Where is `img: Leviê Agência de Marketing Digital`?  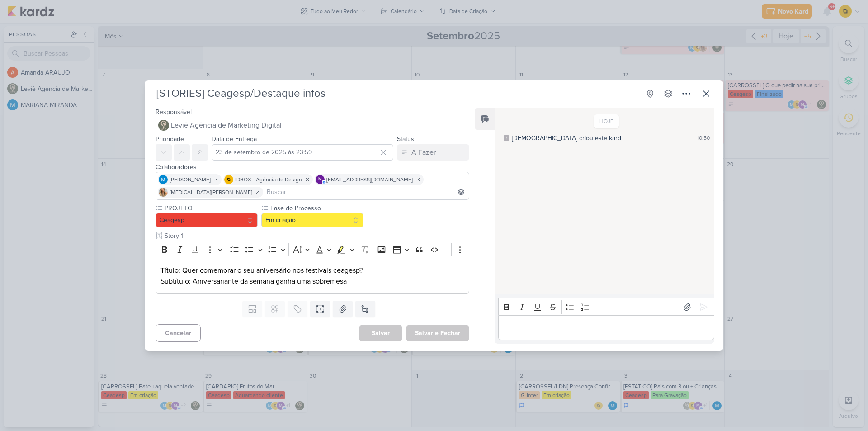
img: Leviê Agência de Marketing Digital is located at coordinates (163, 125).